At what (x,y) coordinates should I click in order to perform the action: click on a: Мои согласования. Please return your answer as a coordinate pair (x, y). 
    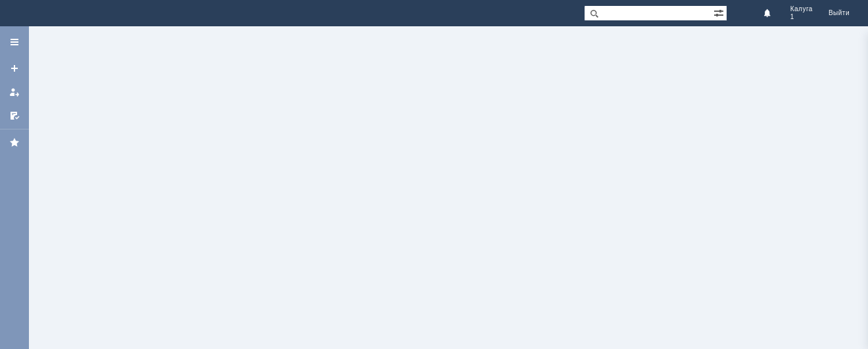
    Looking at the image, I should click on (14, 115).